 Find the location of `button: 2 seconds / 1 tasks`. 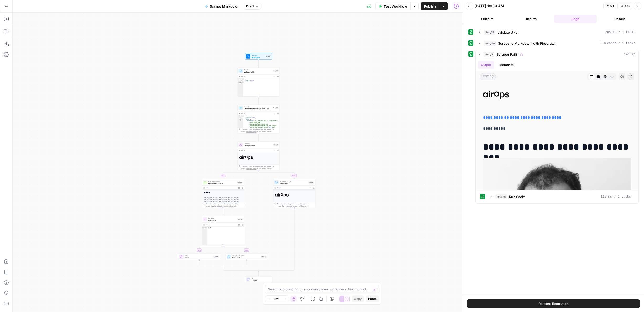

button: 2 seconds / 1 tasks is located at coordinates (557, 43).